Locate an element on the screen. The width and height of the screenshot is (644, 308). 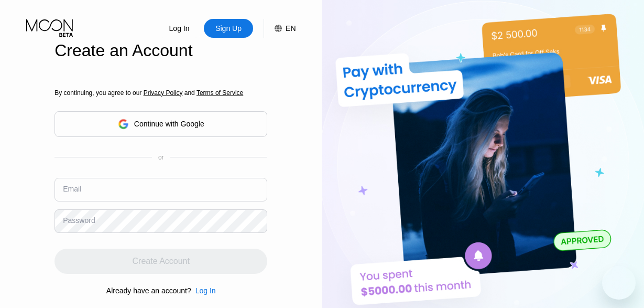
div: Create an Account is located at coordinates (161, 50).